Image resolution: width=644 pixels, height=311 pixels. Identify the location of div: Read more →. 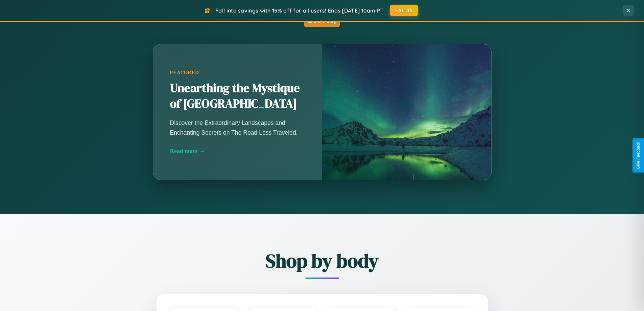
(238, 151).